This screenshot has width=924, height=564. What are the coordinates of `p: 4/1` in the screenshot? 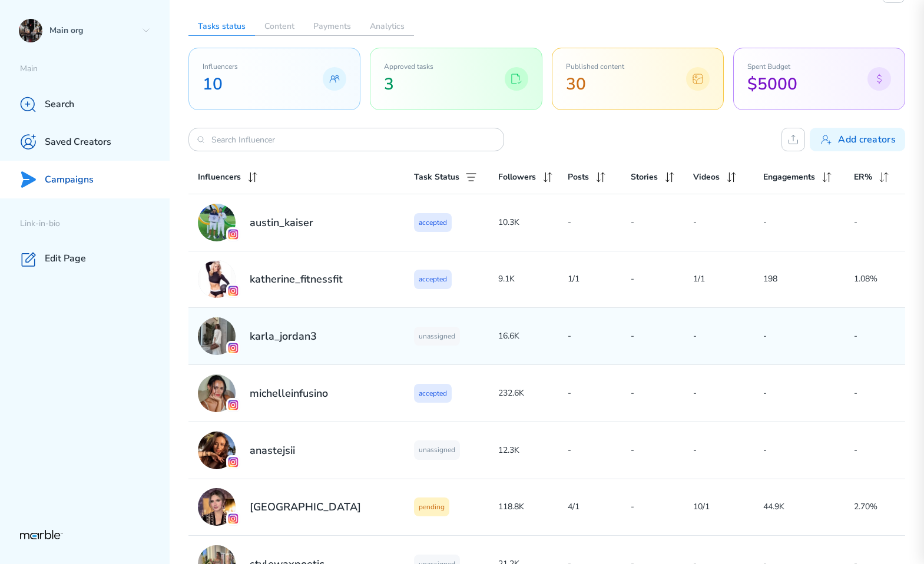 It's located at (599, 507).